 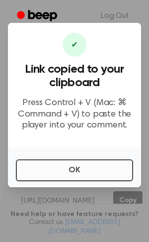 I want to click on a: Beep, so click(x=38, y=16).